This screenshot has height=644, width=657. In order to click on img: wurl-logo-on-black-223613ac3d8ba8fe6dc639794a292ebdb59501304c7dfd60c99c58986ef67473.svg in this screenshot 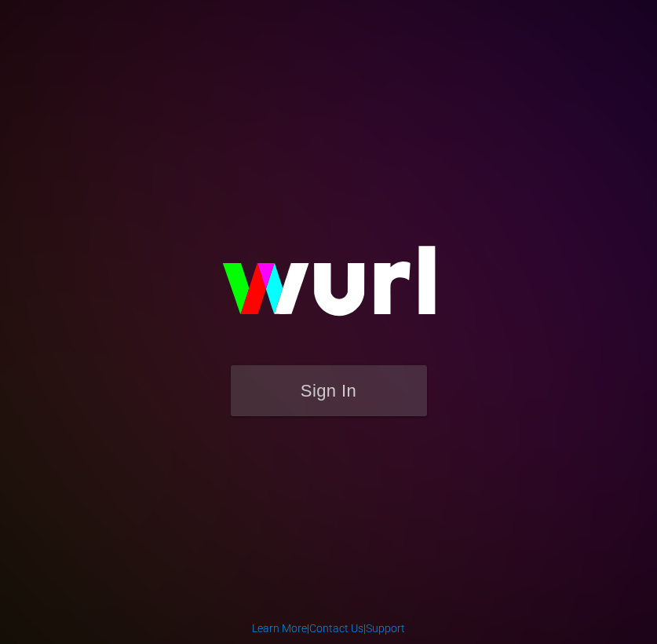, I will do `click(329, 288)`.